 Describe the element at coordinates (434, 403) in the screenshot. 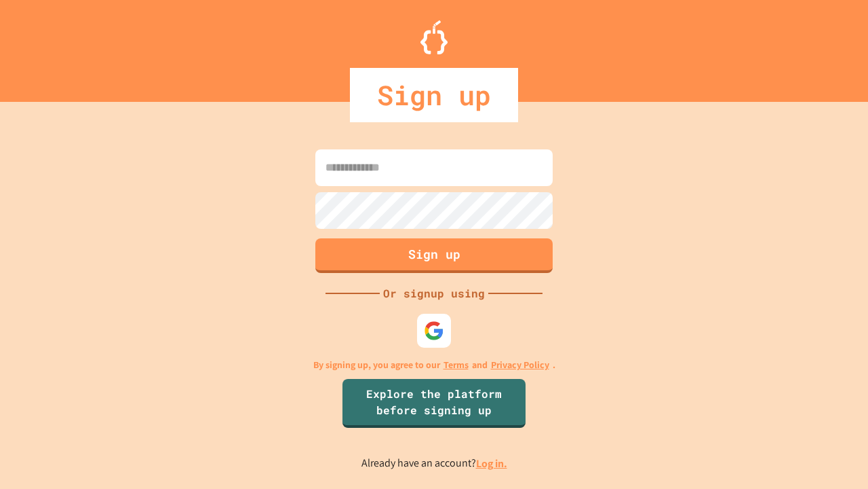

I see `a: Explore the platform before signing up` at that location.